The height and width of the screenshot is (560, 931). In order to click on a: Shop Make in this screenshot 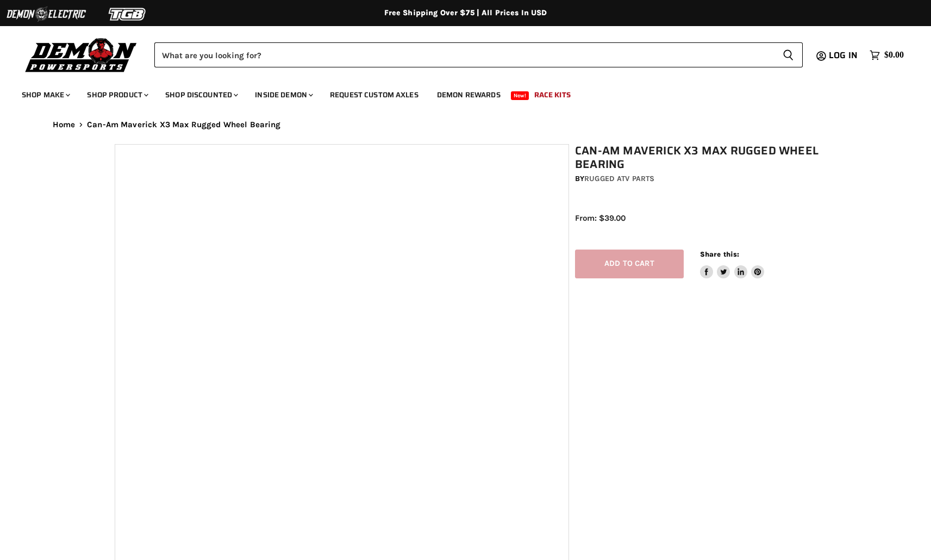, I will do `click(45, 95)`.